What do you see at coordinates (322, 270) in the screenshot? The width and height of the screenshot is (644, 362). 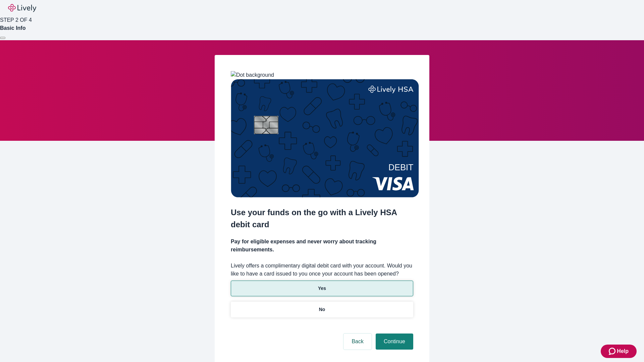 I see `label: Lively offers a complimentary digital debit card with your account. Would you like to have a card...` at bounding box center [322, 270].